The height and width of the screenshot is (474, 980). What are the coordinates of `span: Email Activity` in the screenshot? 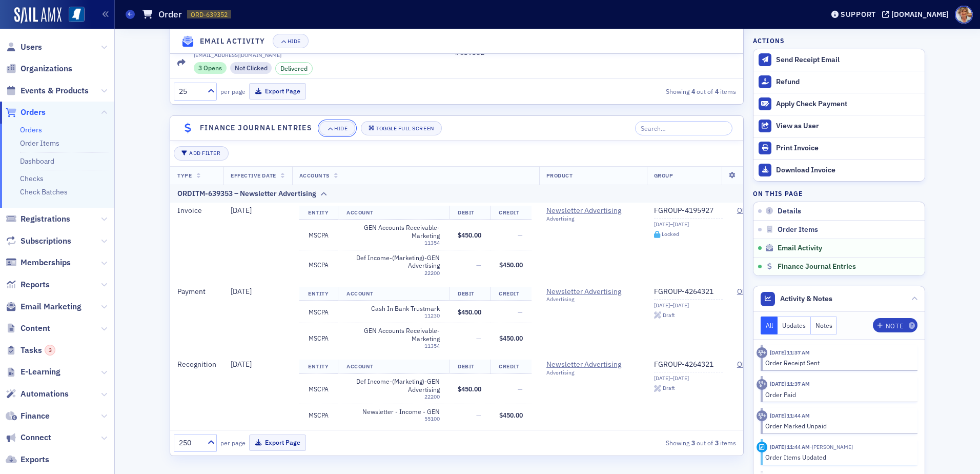 It's located at (800, 248).